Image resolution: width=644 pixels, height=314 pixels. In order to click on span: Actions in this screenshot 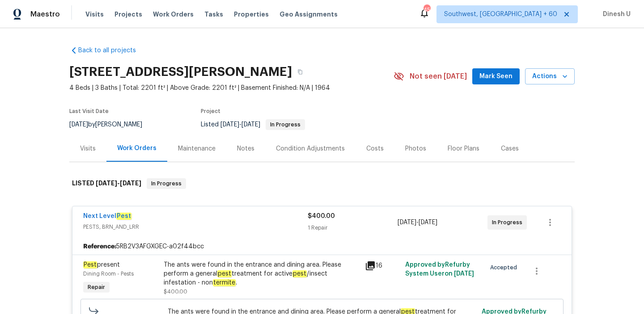, I will do `click(550, 76)`.